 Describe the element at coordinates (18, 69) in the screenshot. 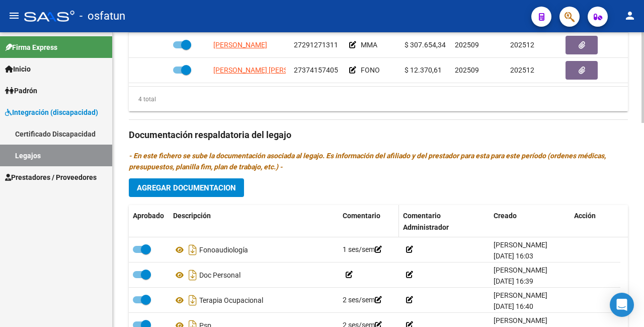

I see `span: Inicio` at that location.